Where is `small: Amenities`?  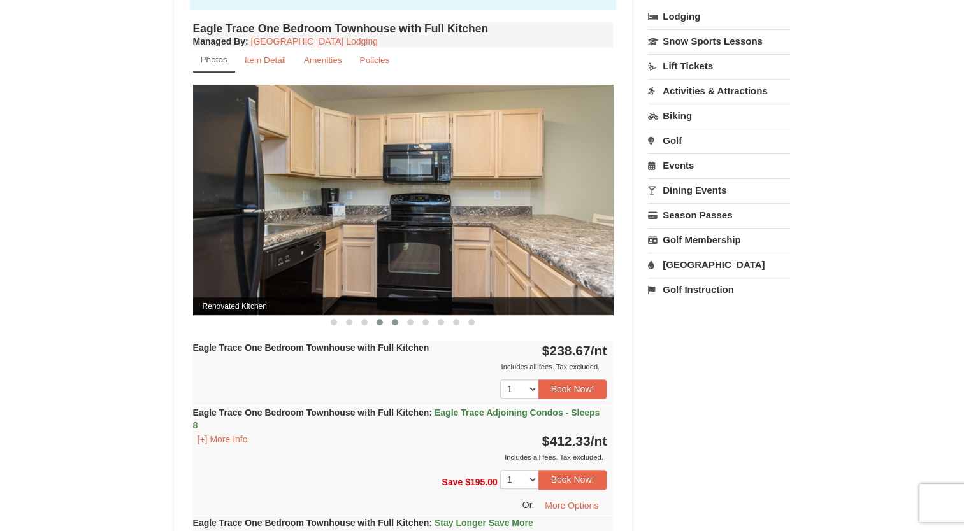
small: Amenities is located at coordinates (323, 60).